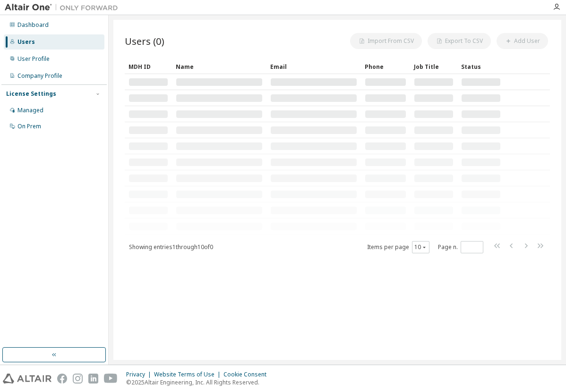 This screenshot has height=392, width=566. Describe the element at coordinates (64, 8) in the screenshot. I see `img: Altair One` at that location.